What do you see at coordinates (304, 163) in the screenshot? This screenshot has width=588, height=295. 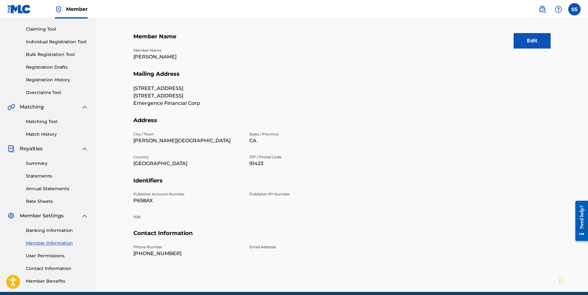 I see `p: 91423` at bounding box center [304, 163].